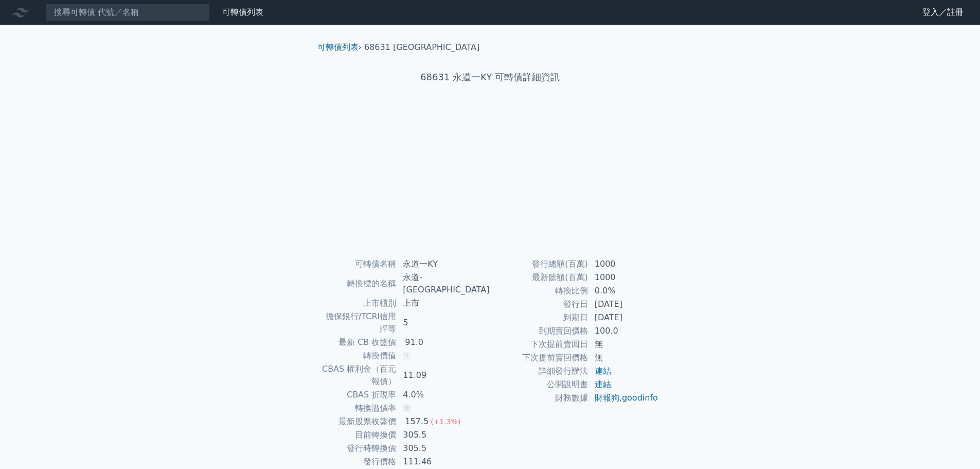 This screenshot has width=980, height=469. Describe the element at coordinates (640, 397) in the screenshot. I see `a: goodinfo` at that location.